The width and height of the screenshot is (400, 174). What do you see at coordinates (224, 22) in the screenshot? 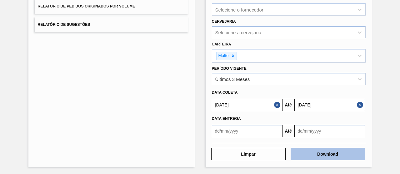
I see `label: Cervejaria` at bounding box center [224, 22].